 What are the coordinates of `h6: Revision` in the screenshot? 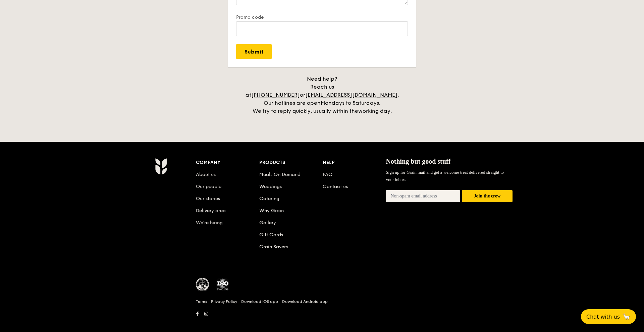 It's located at (322, 322).